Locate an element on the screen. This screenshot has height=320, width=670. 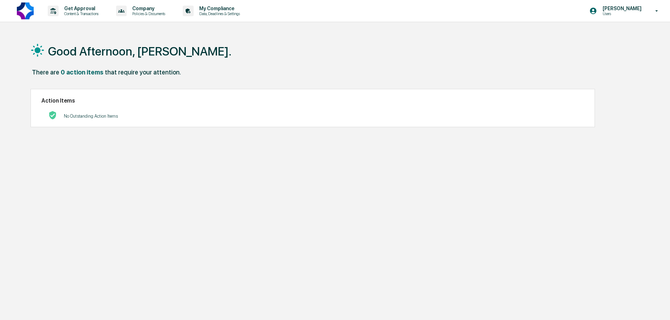
h2: Action Items is located at coordinates (313, 100).